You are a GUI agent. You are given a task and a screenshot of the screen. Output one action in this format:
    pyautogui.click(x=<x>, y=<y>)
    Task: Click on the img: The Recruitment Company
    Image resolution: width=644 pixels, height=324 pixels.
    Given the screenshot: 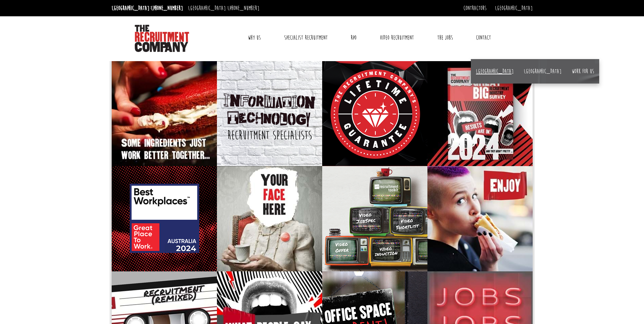 What is the action you would take?
    pyautogui.click(x=162, y=38)
    